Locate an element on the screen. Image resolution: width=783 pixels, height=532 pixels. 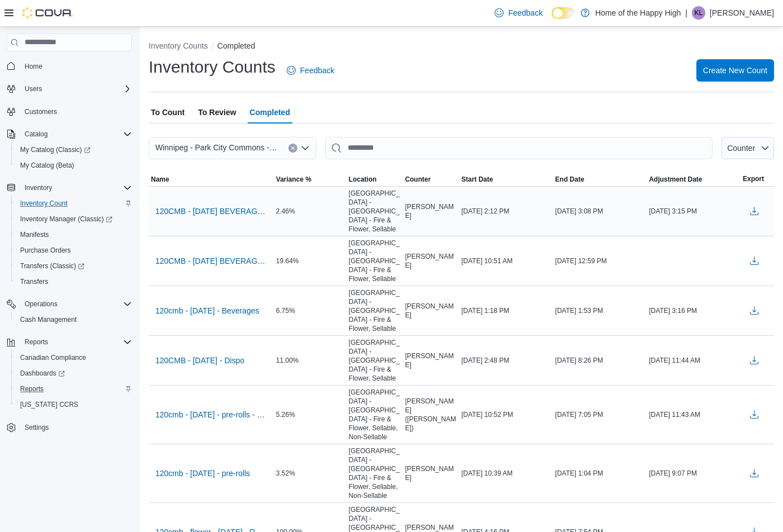
span: Completed is located at coordinates (270, 112).